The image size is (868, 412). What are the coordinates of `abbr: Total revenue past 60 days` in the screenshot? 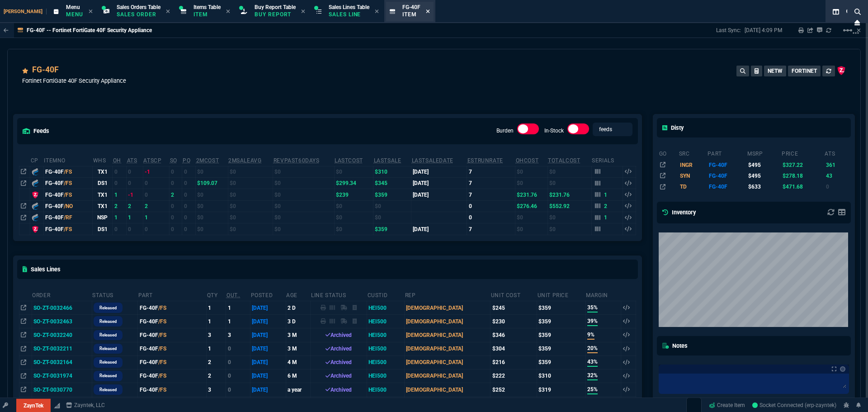 It's located at (296, 161).